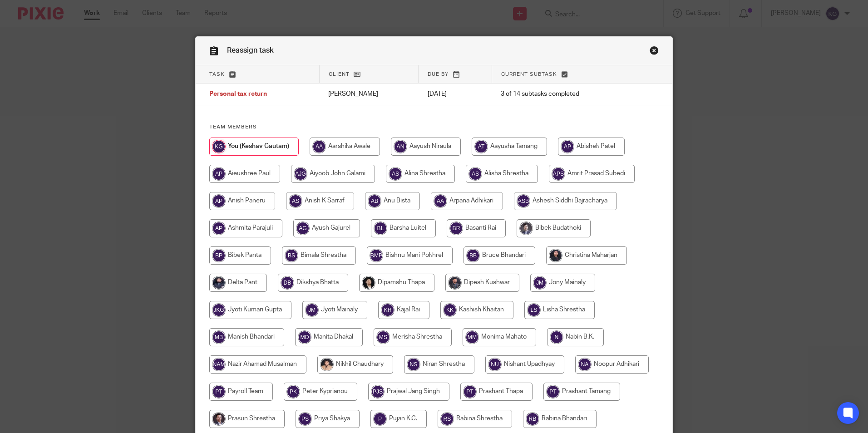  Describe the element at coordinates (238, 95) in the screenshot. I see `span: Personal tax return` at that location.